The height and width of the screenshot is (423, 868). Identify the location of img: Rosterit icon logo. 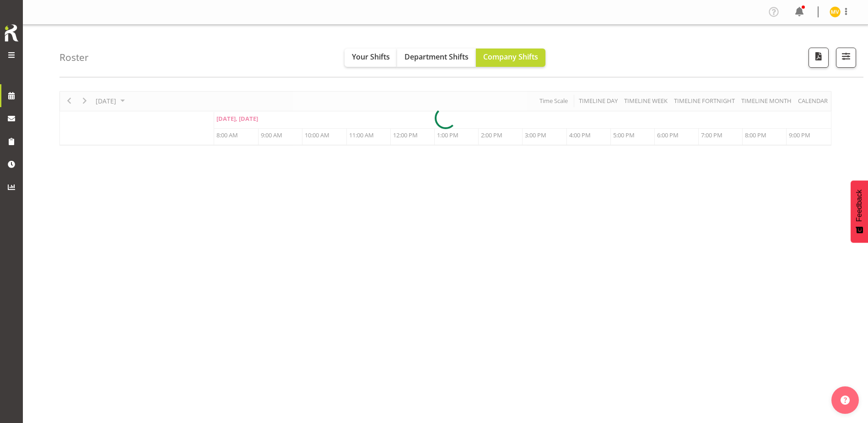
(11, 33).